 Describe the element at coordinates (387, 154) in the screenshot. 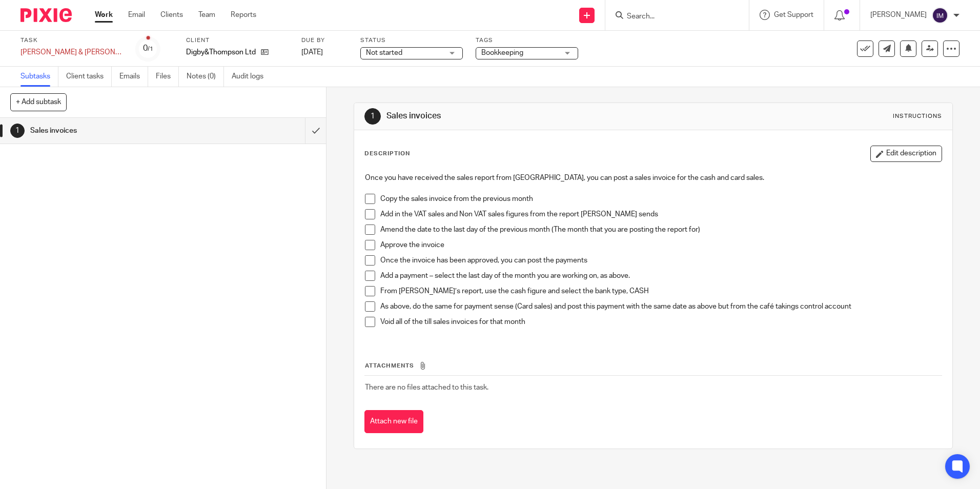

I see `p: Description` at that location.